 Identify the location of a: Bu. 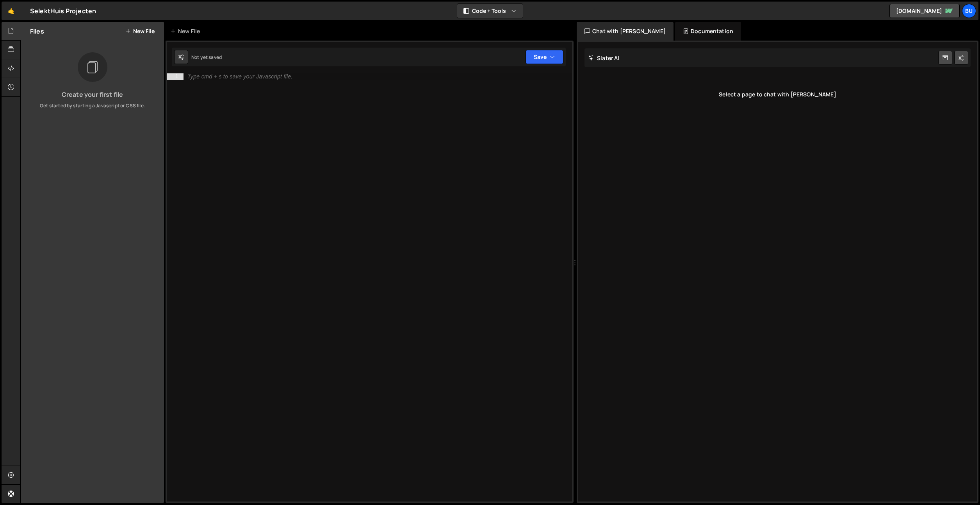
(969, 11).